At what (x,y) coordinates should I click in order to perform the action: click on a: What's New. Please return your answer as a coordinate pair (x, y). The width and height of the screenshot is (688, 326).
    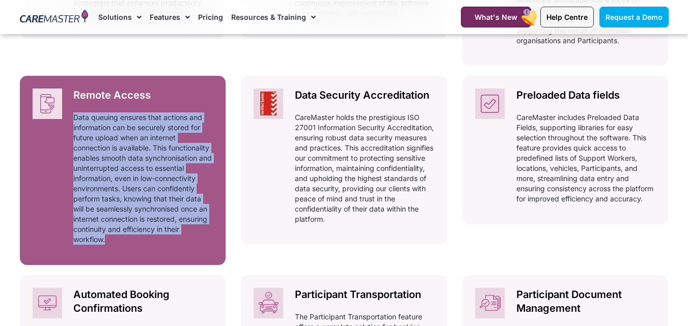
    Looking at the image, I should click on (496, 17).